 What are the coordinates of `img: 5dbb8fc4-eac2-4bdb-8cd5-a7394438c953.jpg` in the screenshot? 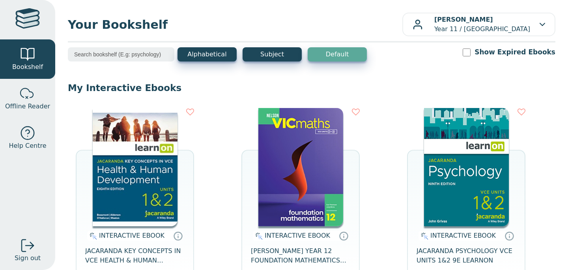 It's located at (466, 167).